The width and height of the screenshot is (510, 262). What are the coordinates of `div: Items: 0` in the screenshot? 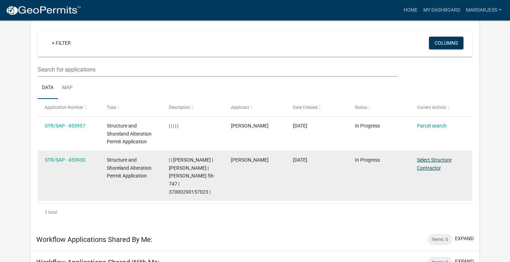 It's located at (439, 239).